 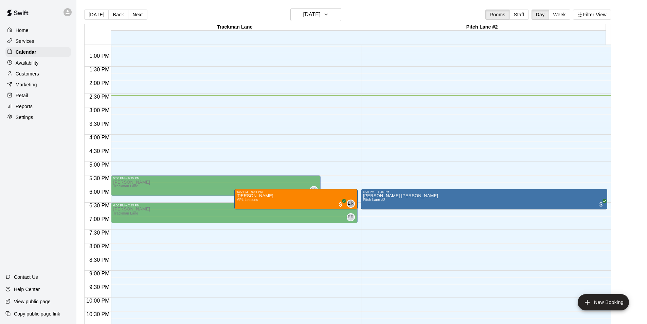 I want to click on button: Filter View, so click(x=592, y=15).